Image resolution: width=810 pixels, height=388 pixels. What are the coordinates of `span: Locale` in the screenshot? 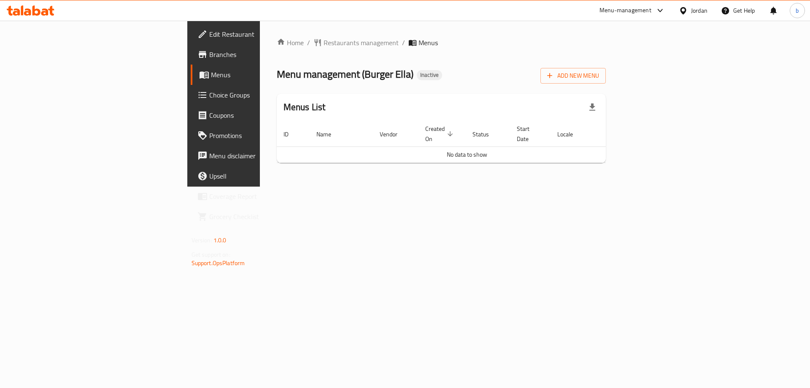 It's located at (571, 134).